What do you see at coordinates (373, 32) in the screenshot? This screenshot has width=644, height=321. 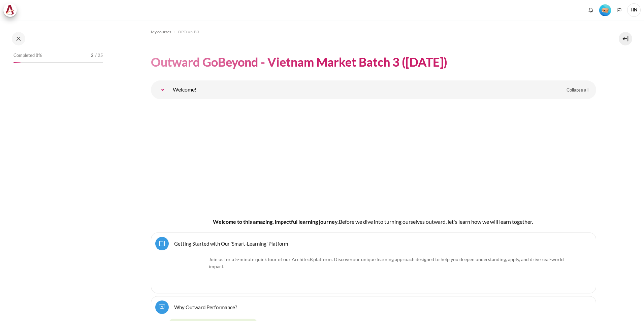 I see `nav: Navigation bar` at bounding box center [373, 32].